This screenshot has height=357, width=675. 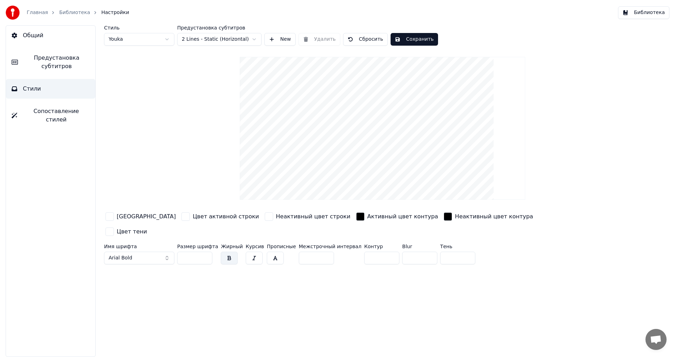 What do you see at coordinates (37, 13) in the screenshot?
I see `a: Главная` at bounding box center [37, 13].